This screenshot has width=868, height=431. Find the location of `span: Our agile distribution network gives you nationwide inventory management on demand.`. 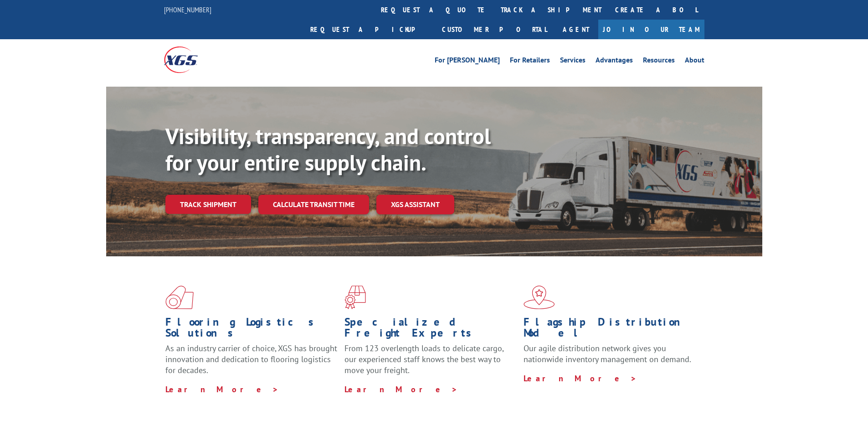

span: Our agile distribution network gives you nationwide inventory management on demand. is located at coordinates (607, 354).